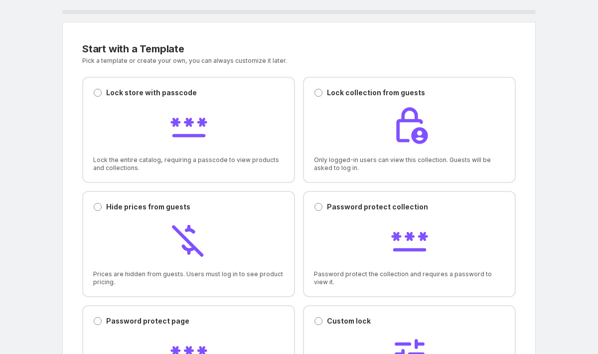 This screenshot has height=354, width=598. What do you see at coordinates (189, 240) in the screenshot?
I see `img: Hide prices from guests` at bounding box center [189, 240].